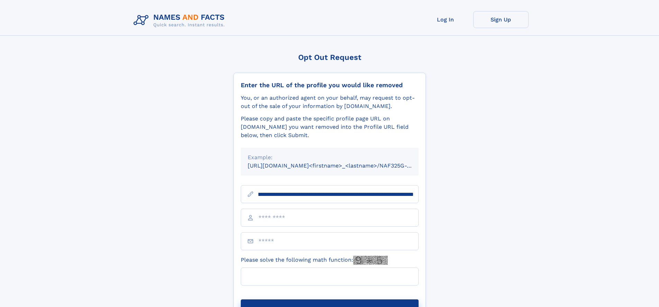 This screenshot has width=659, height=307. Describe the element at coordinates (329, 57) in the screenshot. I see `div: Opt Out Request` at that location.